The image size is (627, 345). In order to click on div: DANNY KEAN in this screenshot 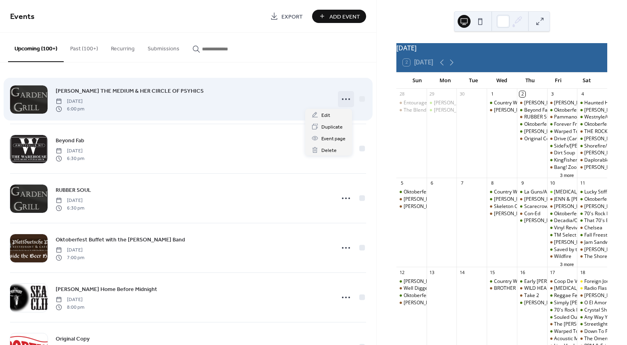, I will do `click(592, 296)`.